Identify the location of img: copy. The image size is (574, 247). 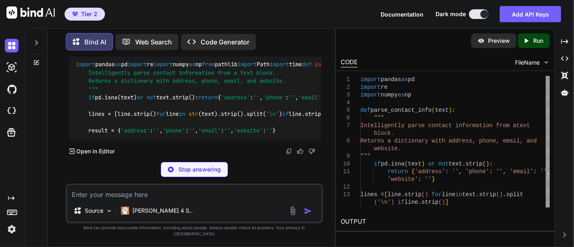
(289, 151).